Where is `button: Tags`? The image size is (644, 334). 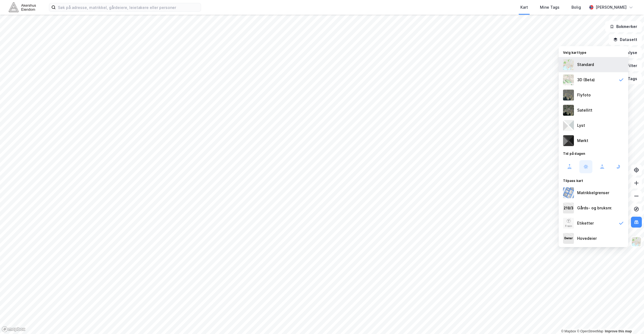
button: Tags is located at coordinates (629, 79).